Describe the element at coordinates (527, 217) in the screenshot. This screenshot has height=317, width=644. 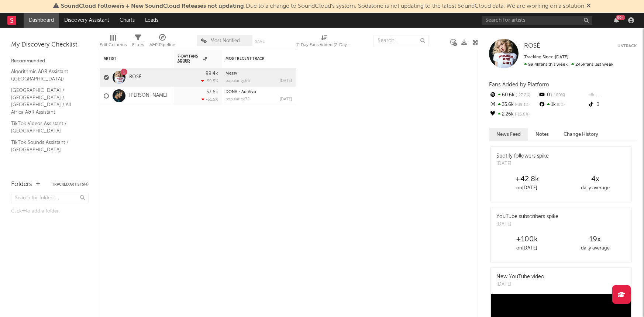
I see `div: YouTube subscribers spike` at that location.